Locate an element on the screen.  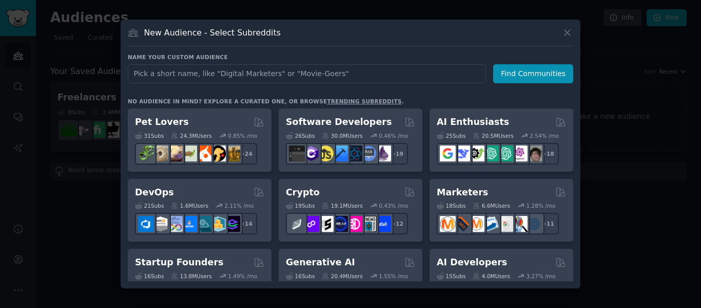
img: OpenAIDev is located at coordinates (520, 153).